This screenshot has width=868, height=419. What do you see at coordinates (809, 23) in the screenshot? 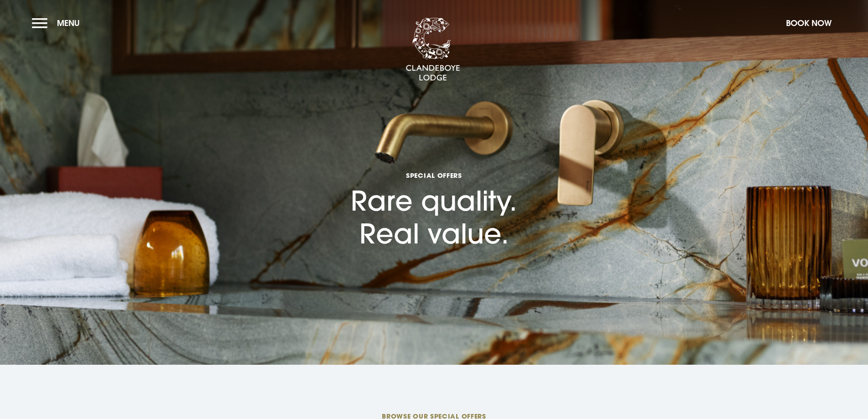
I see `button: Book Now` at bounding box center [809, 23].